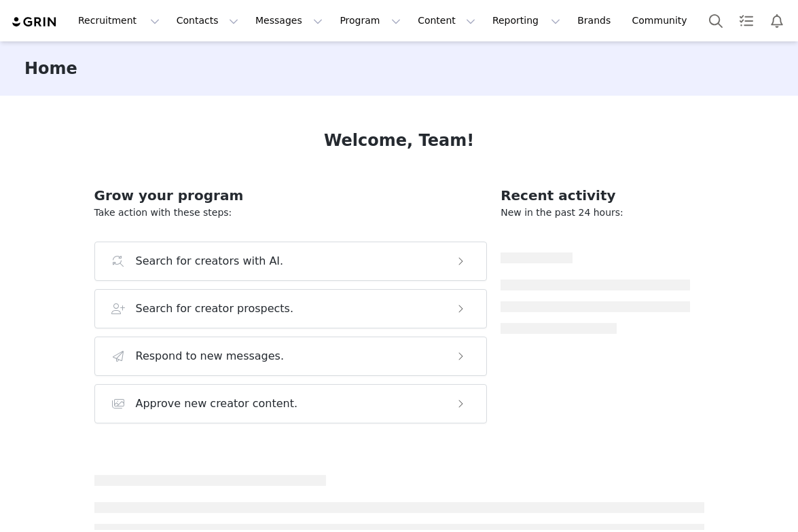 The height and width of the screenshot is (532, 798). What do you see at coordinates (290, 195) in the screenshot?
I see `h2: Grow your program` at bounding box center [290, 195].